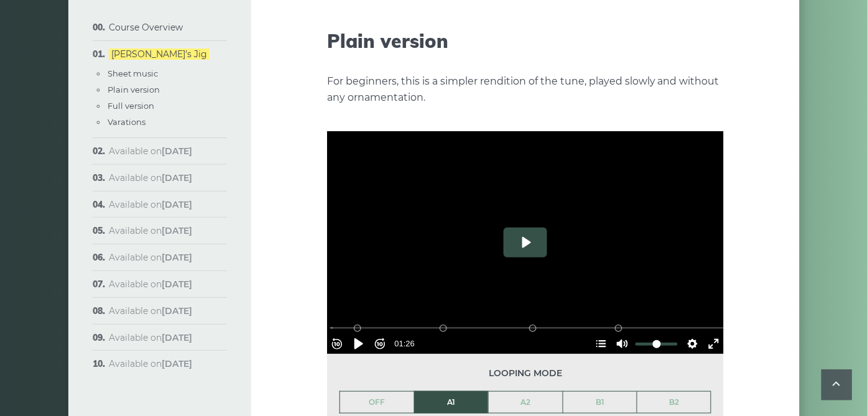 This screenshot has height=416, width=868. Describe the element at coordinates (146, 28) in the screenshot. I see `a: Course Overview` at that location.